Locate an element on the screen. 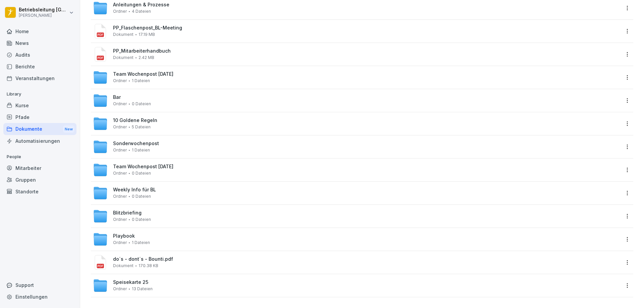 The height and width of the screenshot is (308, 644). div: Kurse is located at coordinates (40, 105).